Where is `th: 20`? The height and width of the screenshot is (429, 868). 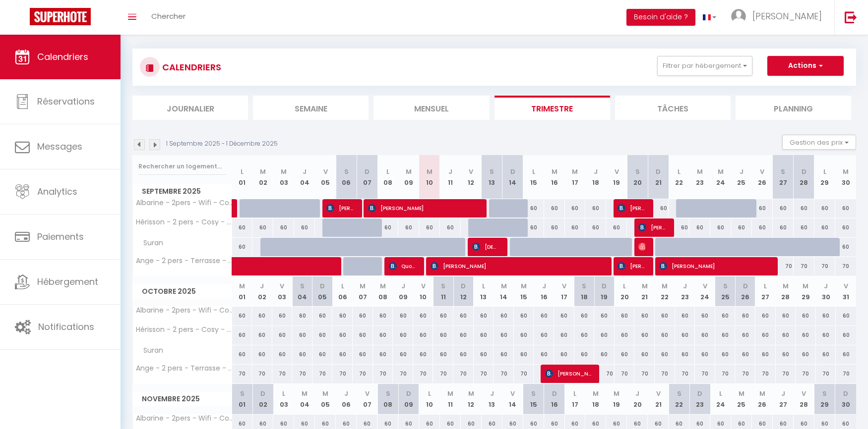 th: 20 is located at coordinates (625, 292).